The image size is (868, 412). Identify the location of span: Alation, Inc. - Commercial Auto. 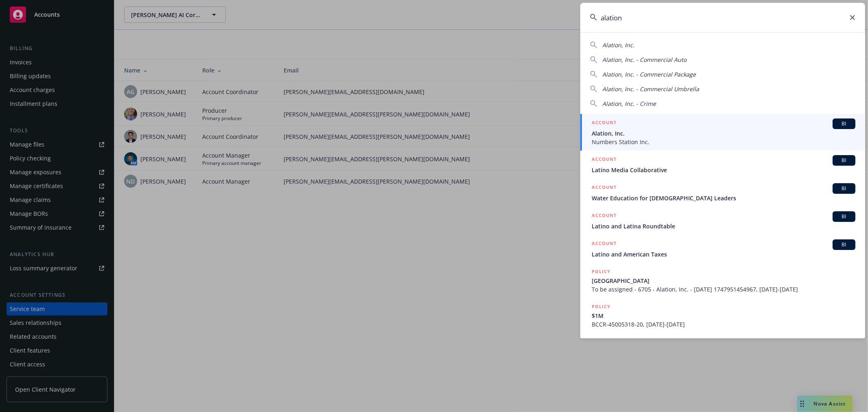
(644, 60).